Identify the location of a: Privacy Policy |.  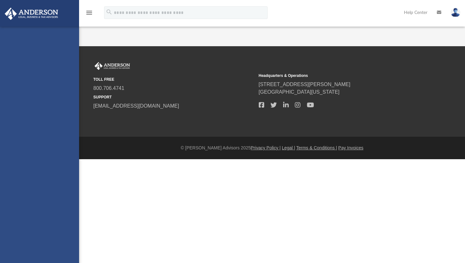
(266, 148).